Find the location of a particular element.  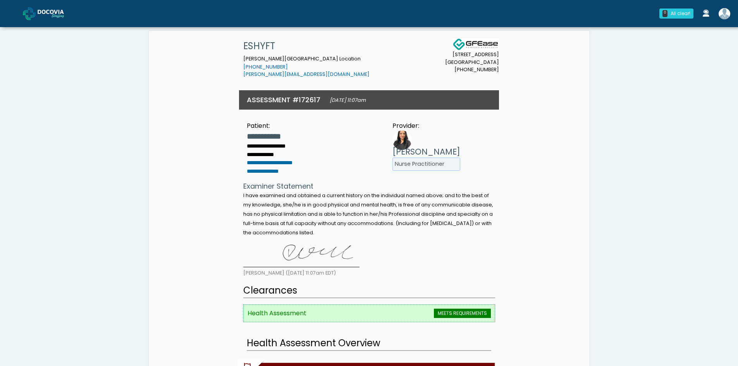

img: Docovia Staffing Logo is located at coordinates (476, 45).